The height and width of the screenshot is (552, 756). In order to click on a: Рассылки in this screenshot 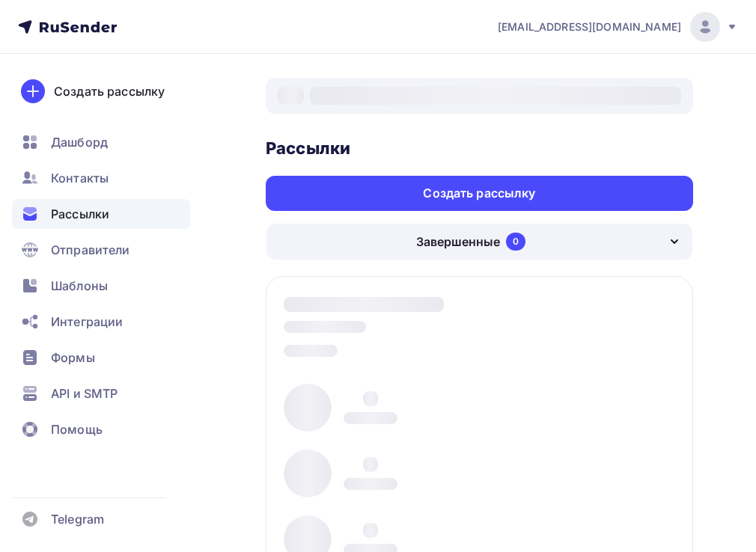, I will do `click(101, 214)`.